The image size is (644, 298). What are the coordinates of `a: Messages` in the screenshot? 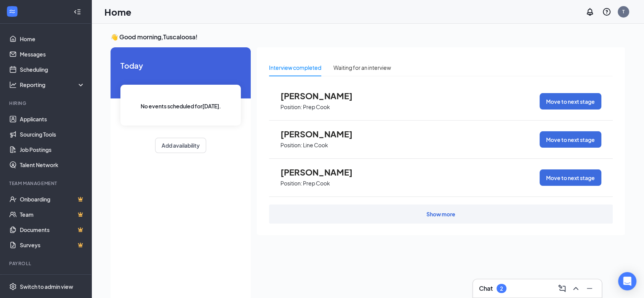 It's located at (52, 54).